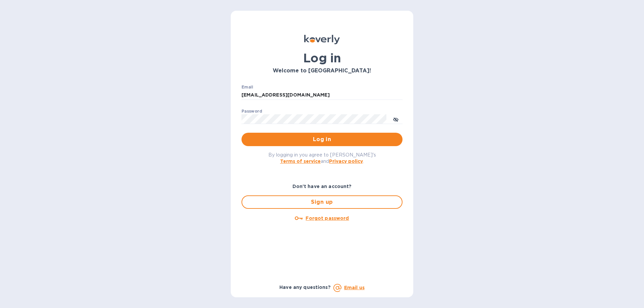  What do you see at coordinates (327, 218) in the screenshot?
I see `u: Forgot password` at bounding box center [327, 218].